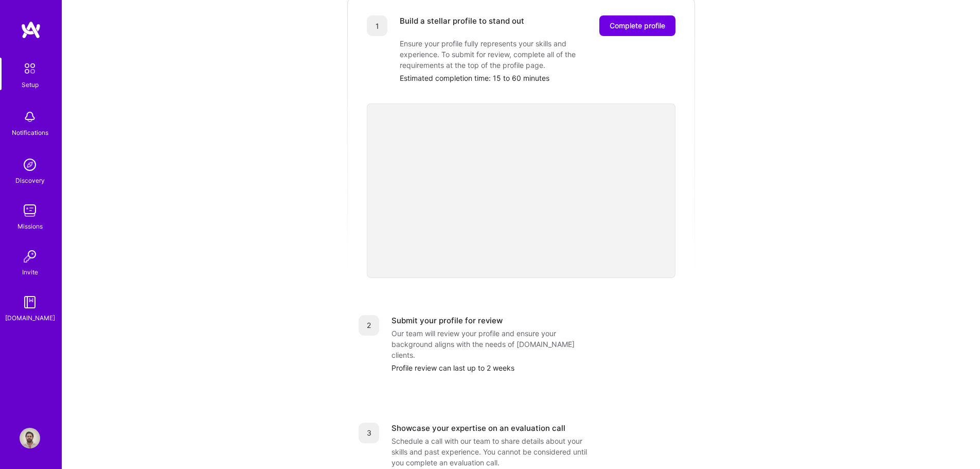 The width and height of the screenshot is (980, 469). What do you see at coordinates (30, 165) in the screenshot?
I see `img: discovery` at bounding box center [30, 165].